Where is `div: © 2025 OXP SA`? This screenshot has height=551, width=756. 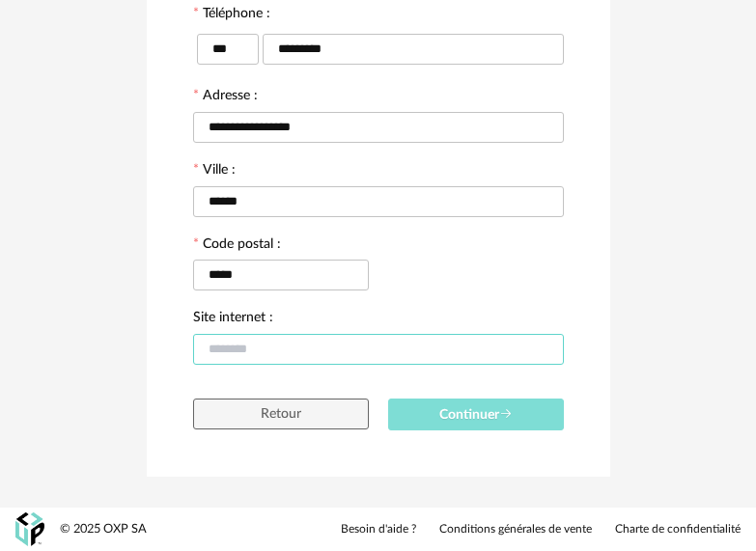
div: © 2025 OXP SA is located at coordinates (103, 528).